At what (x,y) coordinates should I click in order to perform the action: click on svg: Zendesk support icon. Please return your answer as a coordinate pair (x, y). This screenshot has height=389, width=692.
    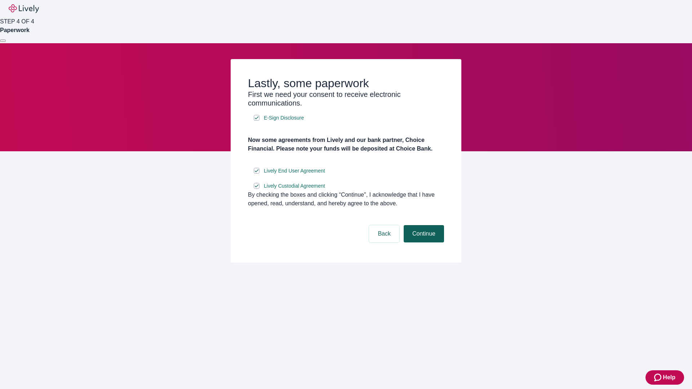
    Looking at the image, I should click on (659, 378).